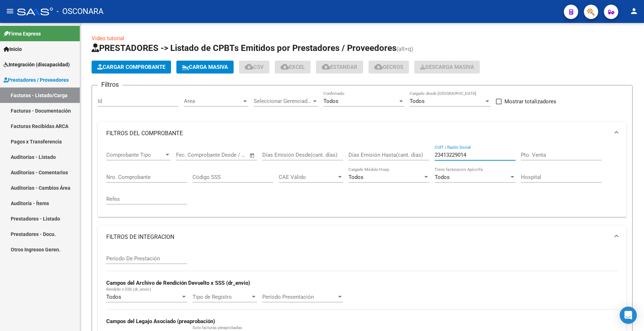  I want to click on mat-expansion-panel-header: FILTROS DEL COMPROBANTE, so click(362, 134).